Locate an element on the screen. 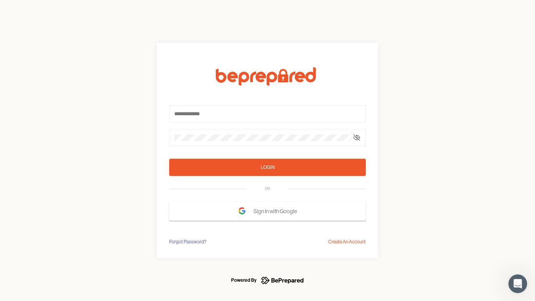 Image resolution: width=535 pixels, height=301 pixels. button: Login is located at coordinates (268, 167).